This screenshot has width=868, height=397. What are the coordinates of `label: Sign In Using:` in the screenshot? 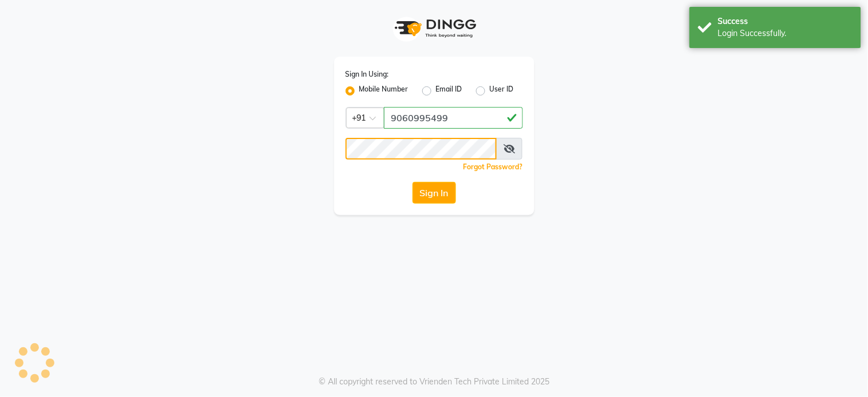 It's located at (367, 74).